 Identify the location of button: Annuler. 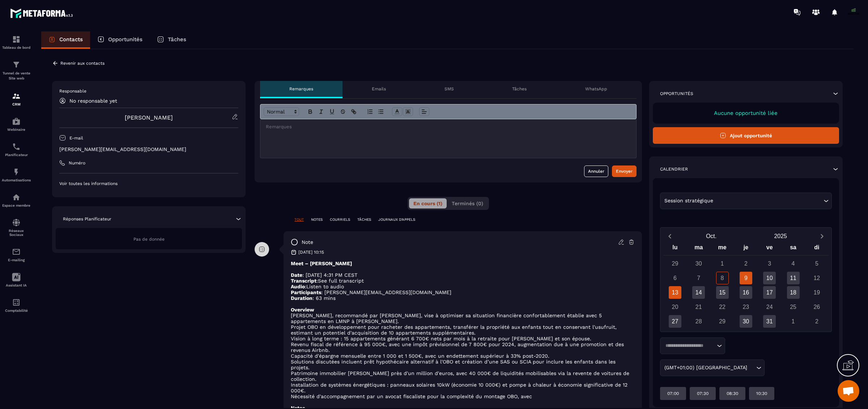
(596, 171).